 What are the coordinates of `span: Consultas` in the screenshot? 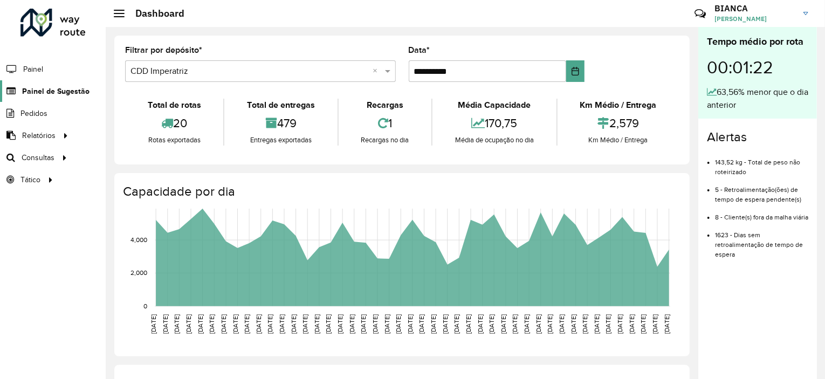 It's located at (38, 158).